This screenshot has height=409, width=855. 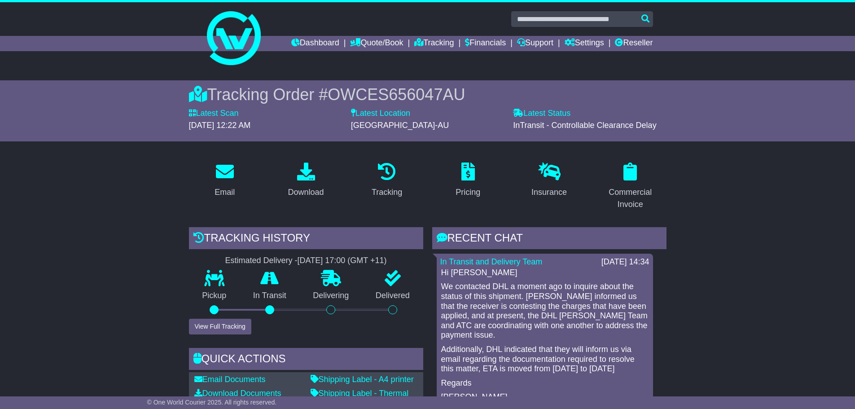 I want to click on p: Delivered, so click(x=393, y=296).